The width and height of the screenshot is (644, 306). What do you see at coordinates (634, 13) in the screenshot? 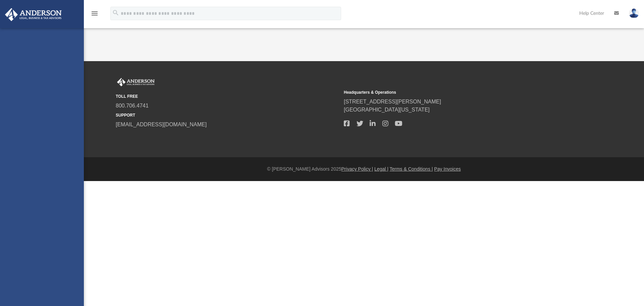
I see `img: User Pic` at bounding box center [634, 13].